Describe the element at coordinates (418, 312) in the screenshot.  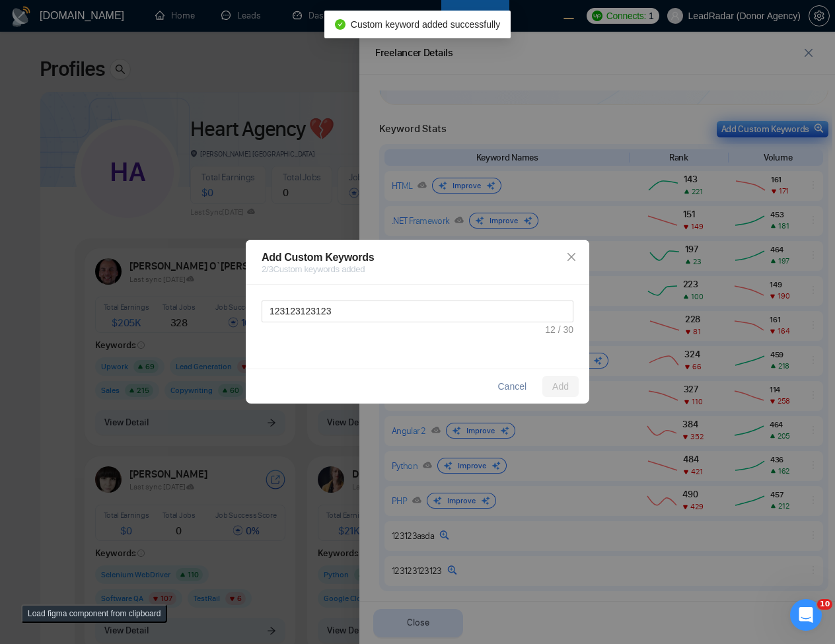
I see `textarea: 123123123123` at that location.